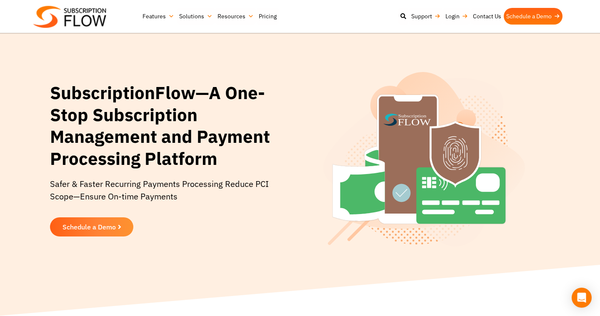 This screenshot has height=316, width=600. Describe the element at coordinates (89, 227) in the screenshot. I see `span: Schedule a Demo` at that location.